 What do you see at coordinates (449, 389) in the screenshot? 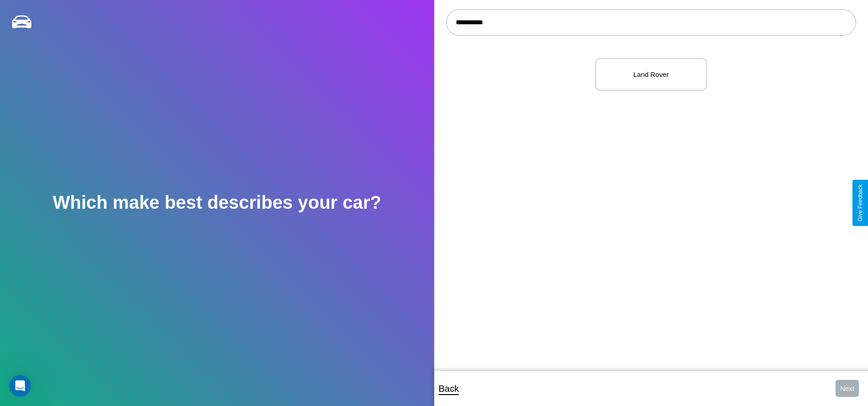
I see `p: Back` at bounding box center [449, 389].